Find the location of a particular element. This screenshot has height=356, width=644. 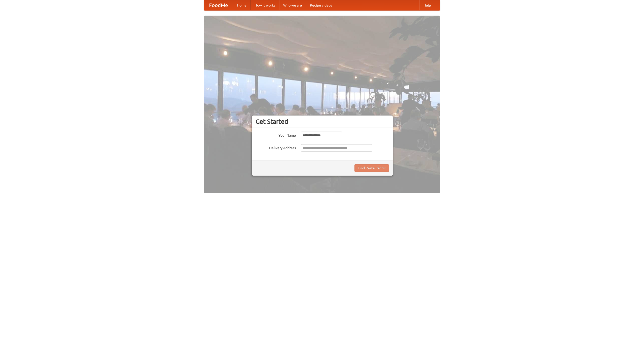

h3: Get Started is located at coordinates (322, 122).